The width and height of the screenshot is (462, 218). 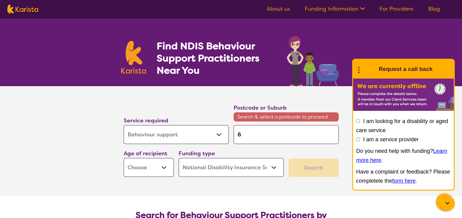 I want to click on a: For Providers, so click(x=396, y=9).